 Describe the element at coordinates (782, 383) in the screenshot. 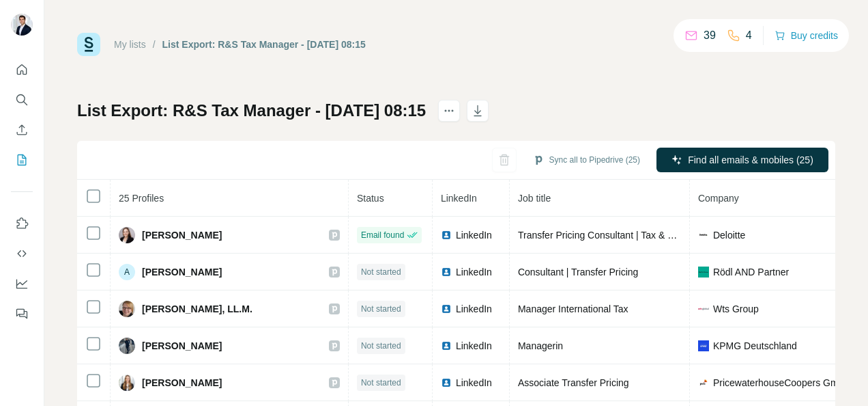

I see `span: PricewaterhouseCoopers GmbH` at that location.